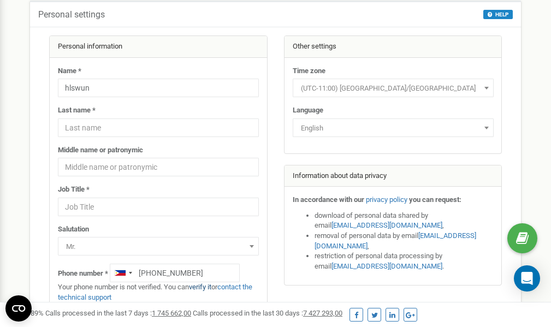 The image size is (551, 327). I want to click on span: English, so click(393, 128).